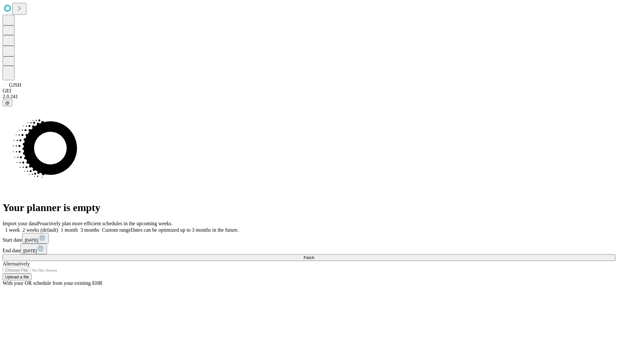 The image size is (618, 348). What do you see at coordinates (40, 230) in the screenshot?
I see `span: 2 weeks (default)` at bounding box center [40, 230].